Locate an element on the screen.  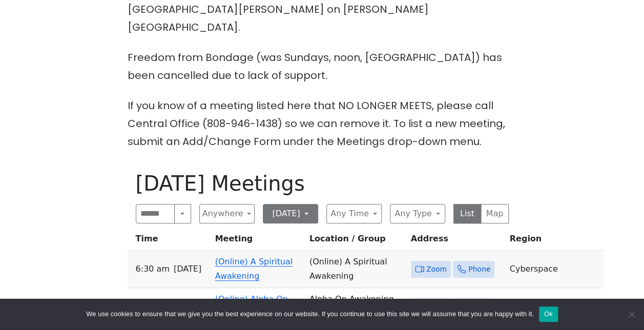
a: (Online) A Spiritual Awakening is located at coordinates (254, 268).